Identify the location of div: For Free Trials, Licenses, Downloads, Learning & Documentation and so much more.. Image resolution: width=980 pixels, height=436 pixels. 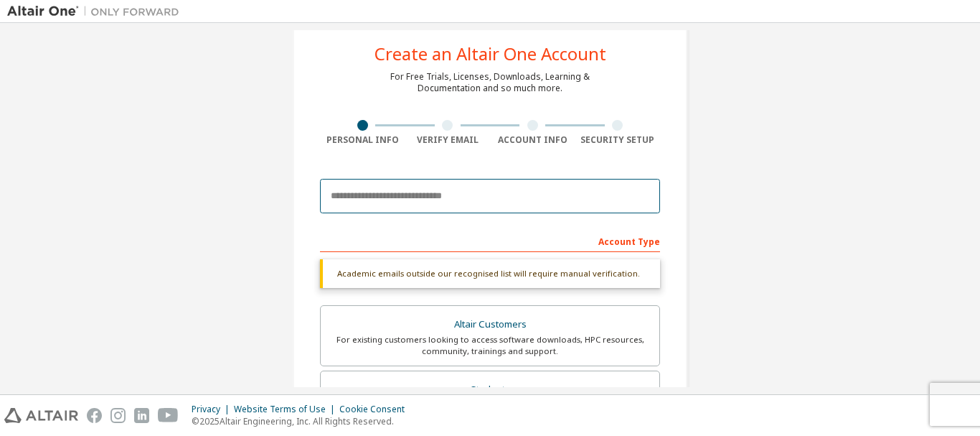
(490, 83).